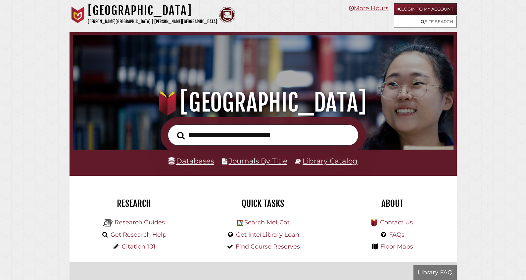  Describe the element at coordinates (330, 161) in the screenshot. I see `a: Library Catalog` at that location.